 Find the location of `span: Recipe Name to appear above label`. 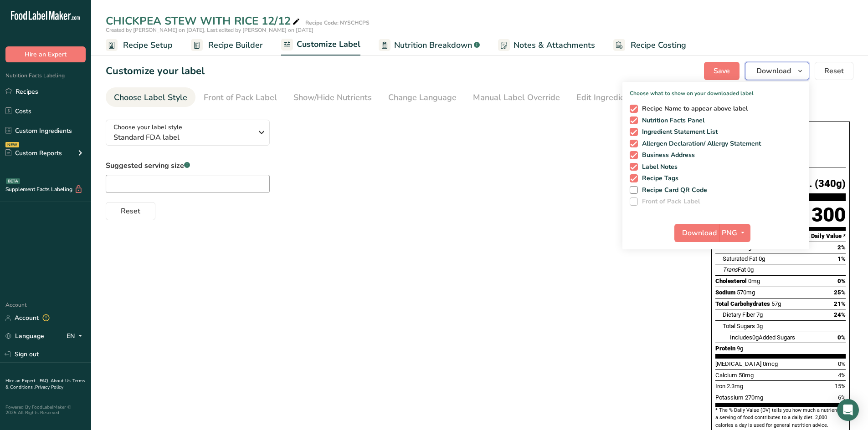

span: Recipe Name to appear above label is located at coordinates (693, 109).